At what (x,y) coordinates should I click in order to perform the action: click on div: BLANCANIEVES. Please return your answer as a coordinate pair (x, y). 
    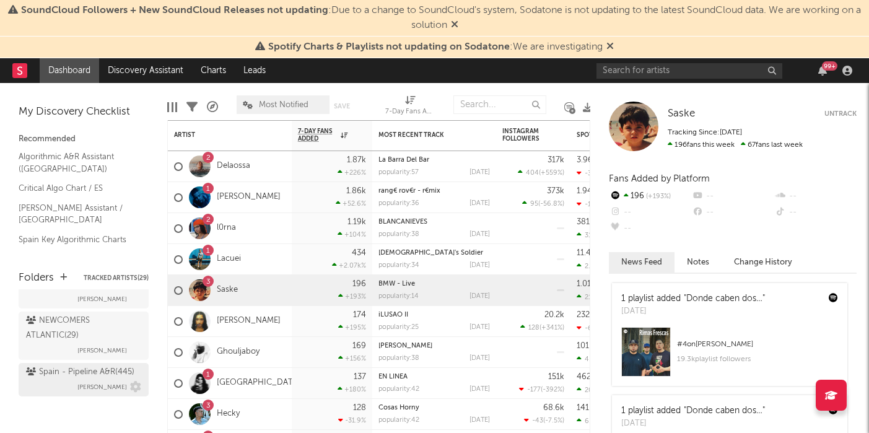
    Looking at the image, I should click on (434, 222).